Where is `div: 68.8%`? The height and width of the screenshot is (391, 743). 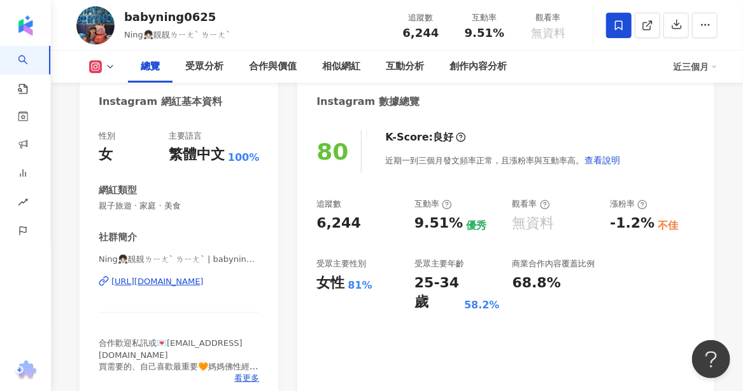
div: 68.8% is located at coordinates (537, 283).